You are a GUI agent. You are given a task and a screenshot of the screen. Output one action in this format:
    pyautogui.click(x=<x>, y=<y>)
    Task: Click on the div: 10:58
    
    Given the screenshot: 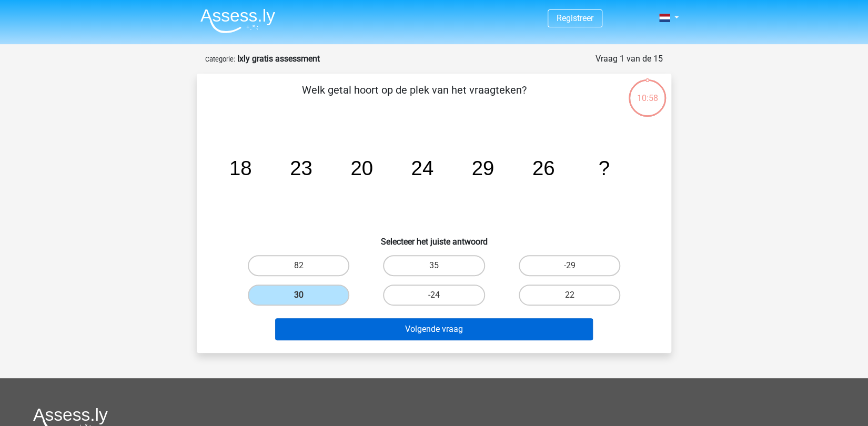 What is the action you would take?
    pyautogui.click(x=647, y=92)
    